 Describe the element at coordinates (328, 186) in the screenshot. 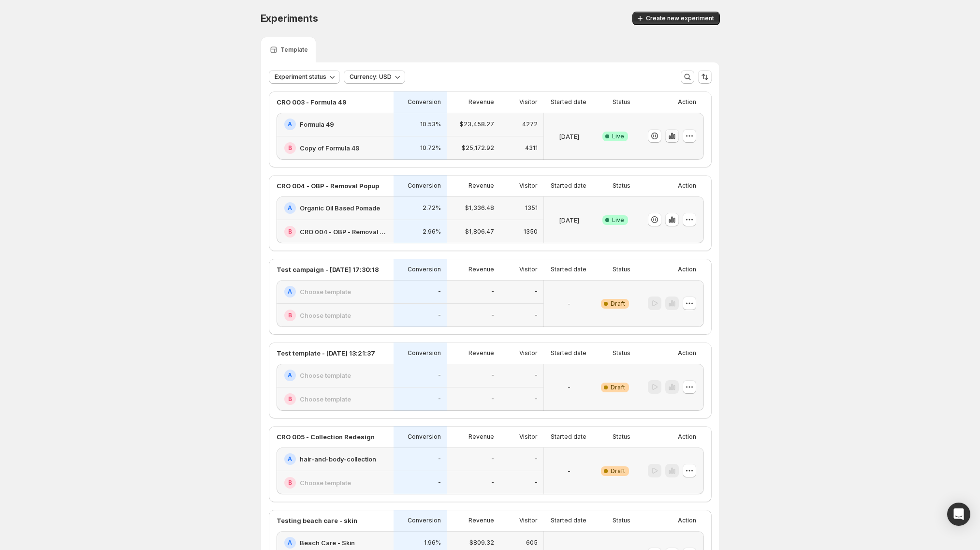

I see `p: CRO 004 - OBP - Removal Popup` at that location.